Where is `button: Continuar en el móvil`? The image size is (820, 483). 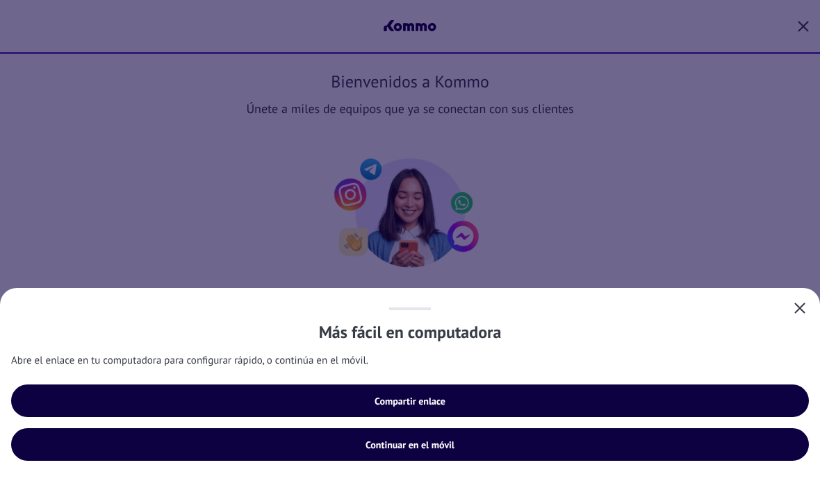 button: Continuar en el móvil is located at coordinates (410, 445).